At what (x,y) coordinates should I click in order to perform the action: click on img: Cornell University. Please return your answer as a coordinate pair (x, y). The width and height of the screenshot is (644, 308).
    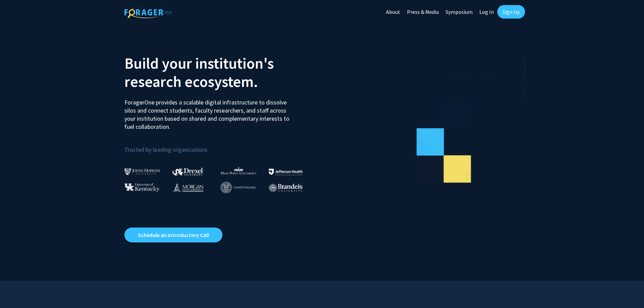
    Looking at the image, I should click on (238, 187).